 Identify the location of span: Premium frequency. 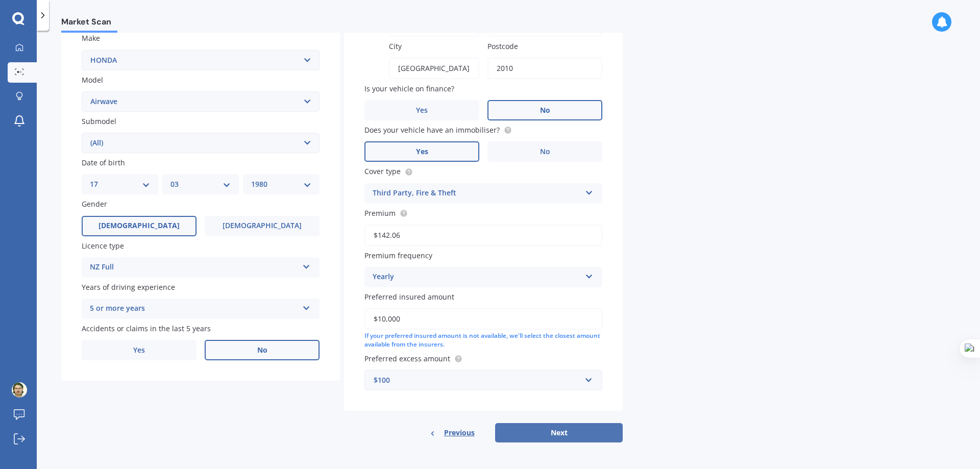
(398, 255).